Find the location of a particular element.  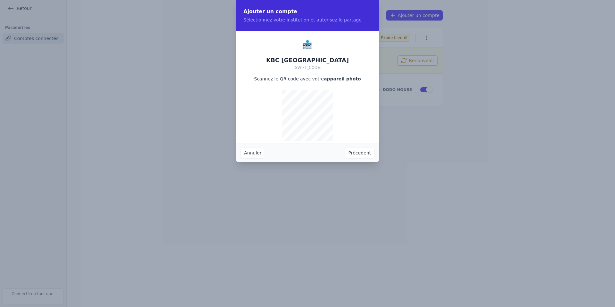

strong: appareil photo is located at coordinates (343, 79).